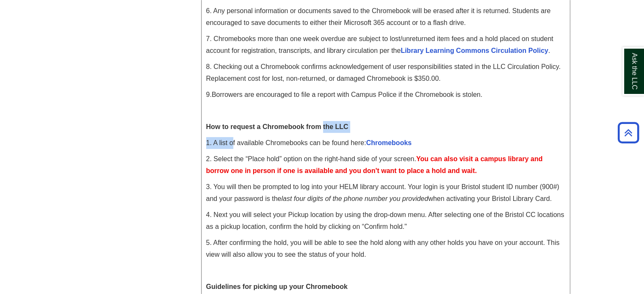 Image resolution: width=644 pixels, height=294 pixels. What do you see at coordinates (380, 44) in the screenshot?
I see `span: 7. Chromebooks more than one week overdue are subject to lost/unreturned item fees and a hold pla...` at bounding box center [380, 44].